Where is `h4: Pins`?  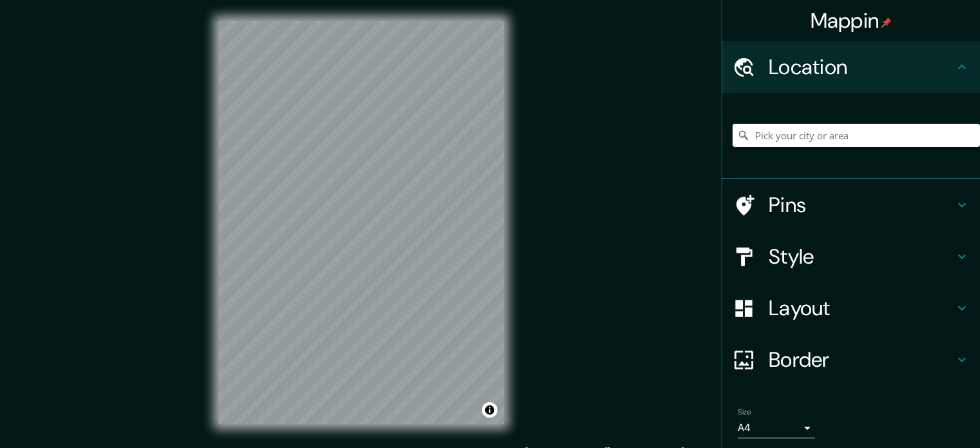
h4: Pins is located at coordinates (861, 205).